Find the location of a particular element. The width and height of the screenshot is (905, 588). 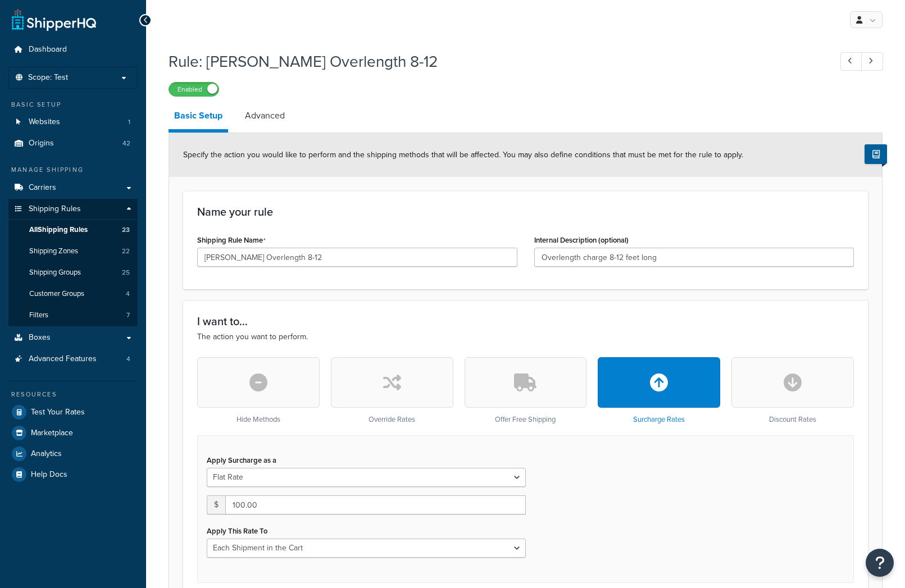

a: Customer Groups4 is located at coordinates (73, 294).